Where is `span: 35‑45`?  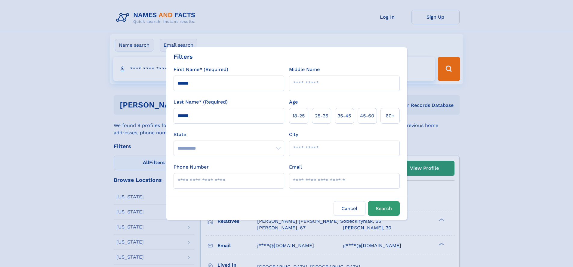 span: 35‑45 is located at coordinates (344, 116).